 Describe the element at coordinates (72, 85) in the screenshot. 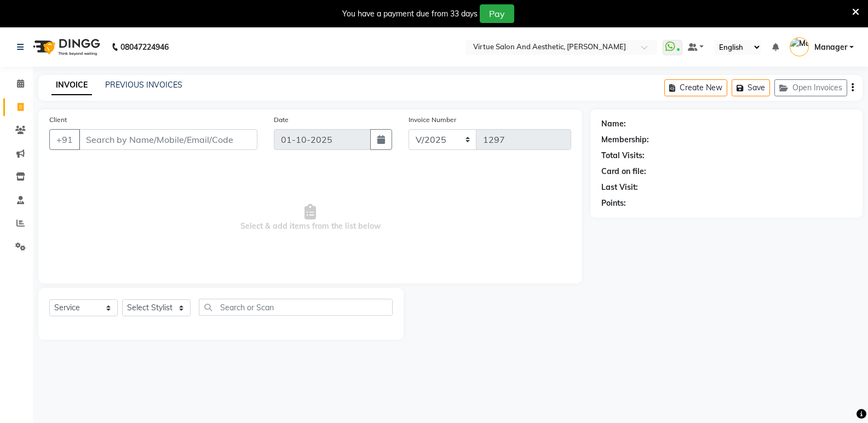

I see `a: INVOICE` at that location.